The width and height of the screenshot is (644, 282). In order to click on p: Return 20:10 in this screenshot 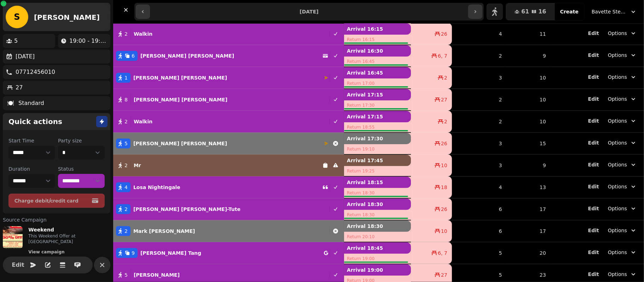, I will do `click(377, 237)`.